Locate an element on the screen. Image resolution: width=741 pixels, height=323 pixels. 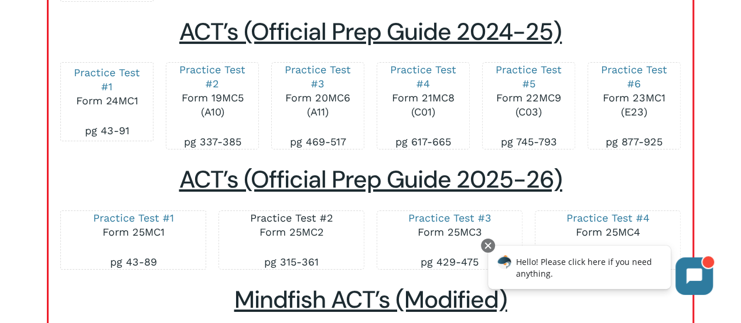
p: Form 25MC3 is located at coordinates (449, 233).